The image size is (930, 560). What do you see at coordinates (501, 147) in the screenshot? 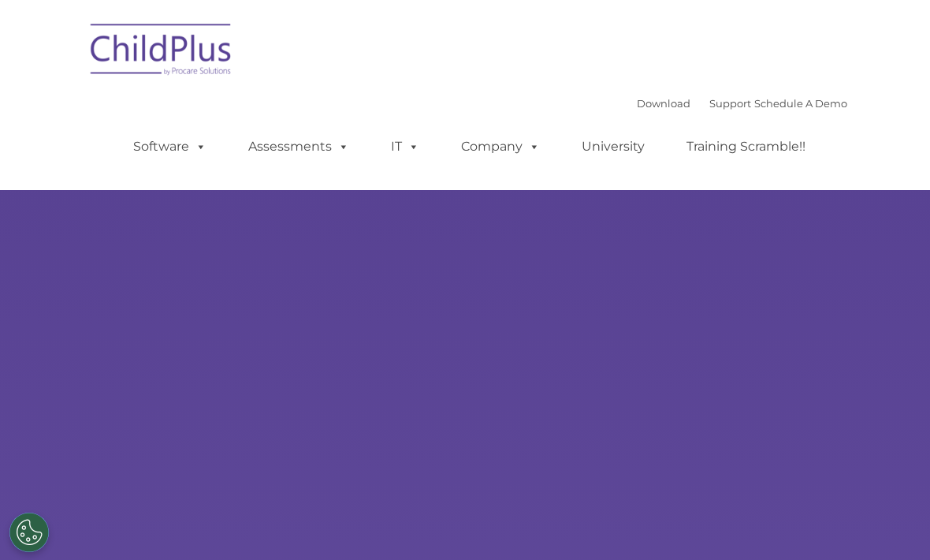
I see `a: Company` at bounding box center [501, 147].